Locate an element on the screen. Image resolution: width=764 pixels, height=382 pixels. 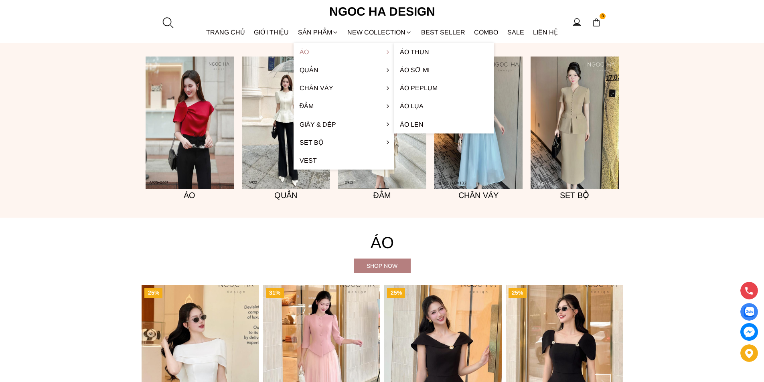
div: SẢN PHẨM is located at coordinates (318, 32).